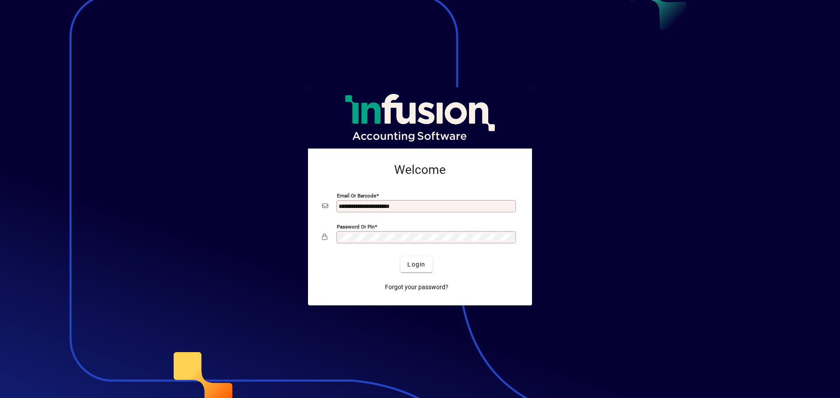  What do you see at coordinates (416, 287) in the screenshot?
I see `a: Forgot your password?` at bounding box center [416, 287].